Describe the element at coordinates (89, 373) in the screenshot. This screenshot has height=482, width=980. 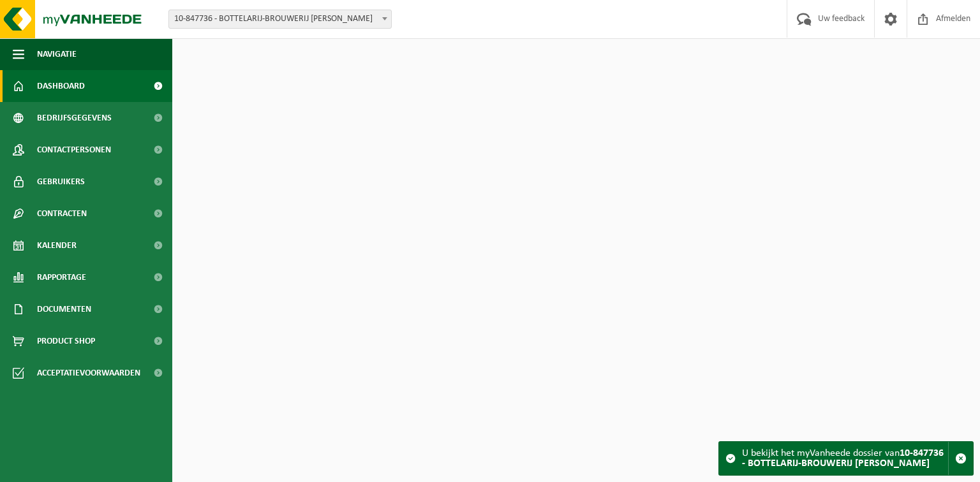
I see `span: Acceptatievoorwaarden` at that location.